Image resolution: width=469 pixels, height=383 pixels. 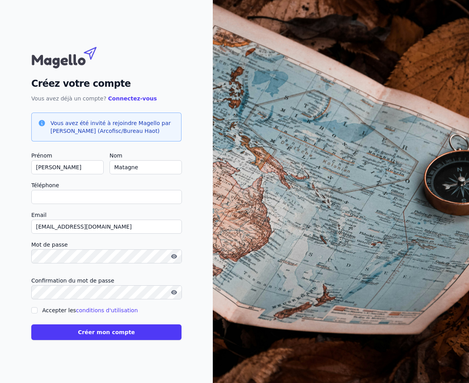 I want to click on p: Vous avez déjà un compte?, so click(x=106, y=99).